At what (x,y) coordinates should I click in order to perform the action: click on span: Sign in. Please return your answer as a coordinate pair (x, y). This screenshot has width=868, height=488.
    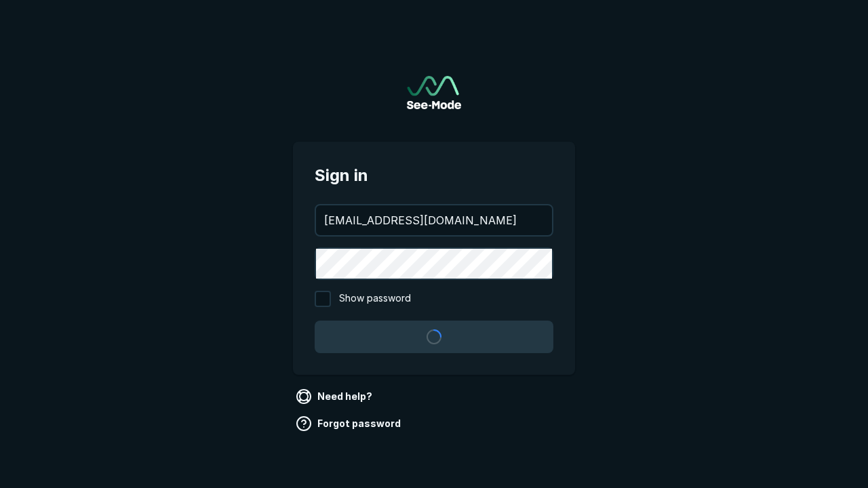
    Looking at the image, I should click on (434, 176).